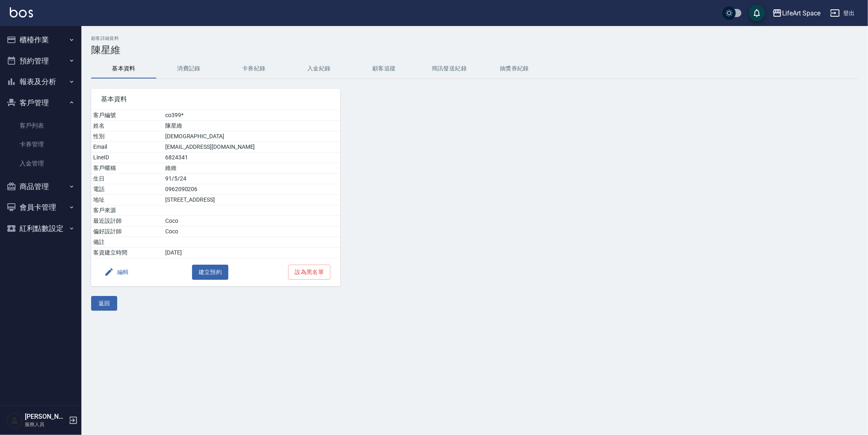  What do you see at coordinates (127, 242) in the screenshot?
I see `td: 備註` at bounding box center [127, 242].